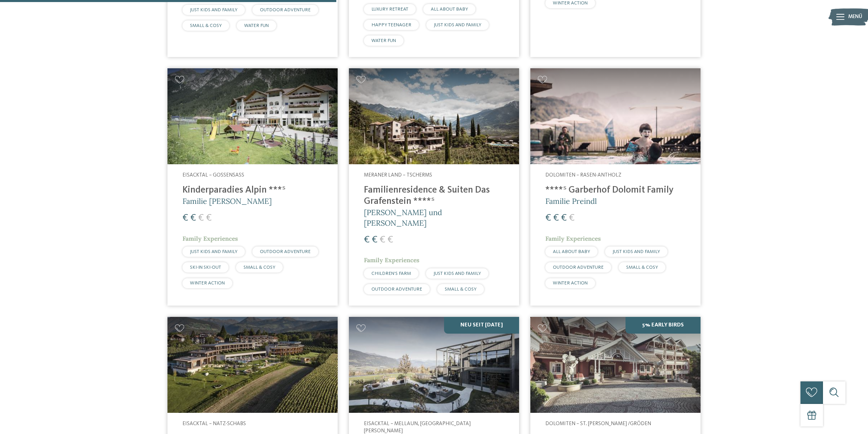  I want to click on a: Familienhotels gesucht? Hier findet ihr die besten! Eisacktal – Gossensass Kinderparadies Alpin *..., so click(253, 187).